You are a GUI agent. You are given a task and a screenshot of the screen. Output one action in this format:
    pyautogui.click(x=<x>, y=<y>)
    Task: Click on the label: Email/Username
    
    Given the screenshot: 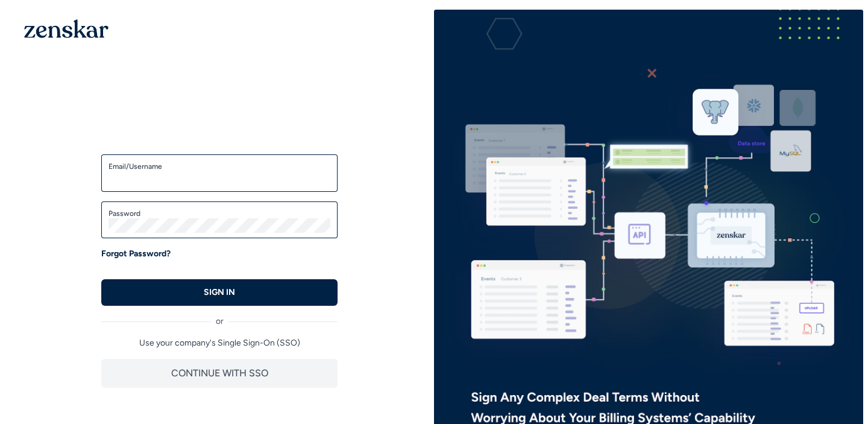 What is the action you would take?
    pyautogui.click(x=220, y=166)
    